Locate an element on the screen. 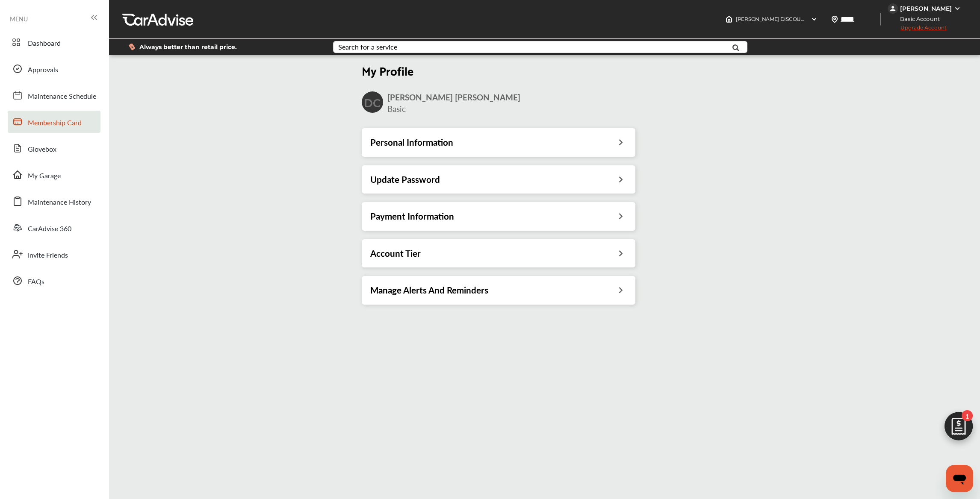  span: Membership Card is located at coordinates (55, 123).